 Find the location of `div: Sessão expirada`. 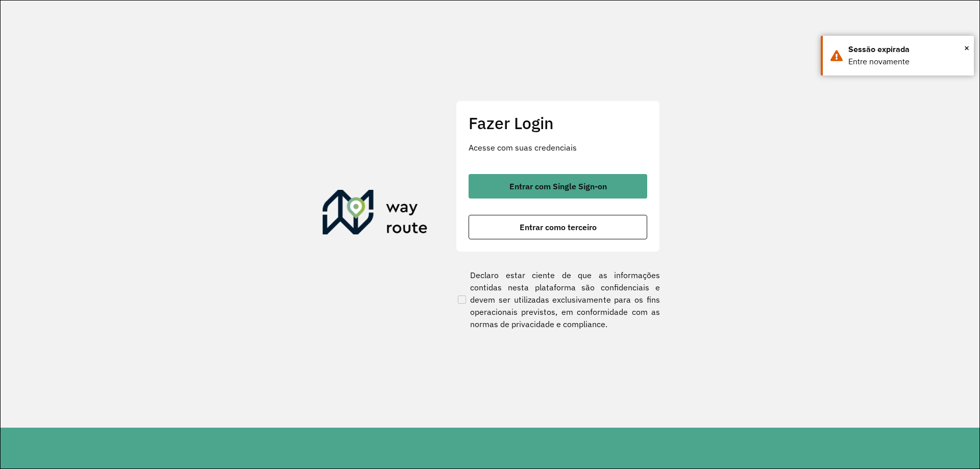

div: Sessão expirada is located at coordinates (906, 50).